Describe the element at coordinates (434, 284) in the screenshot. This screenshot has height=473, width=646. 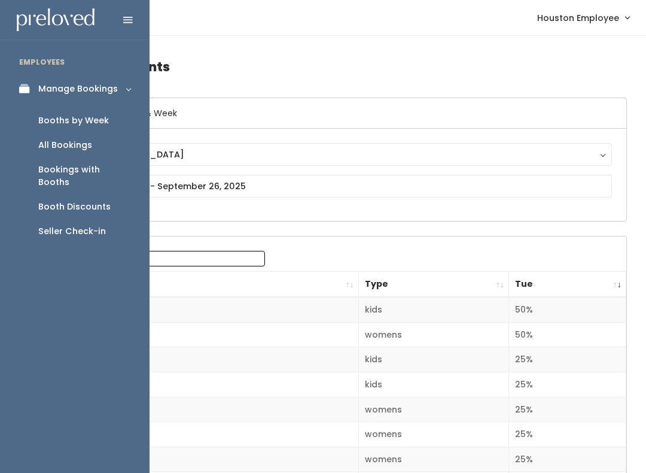
I see `th: Type: activate to sort column ascending` at that location.